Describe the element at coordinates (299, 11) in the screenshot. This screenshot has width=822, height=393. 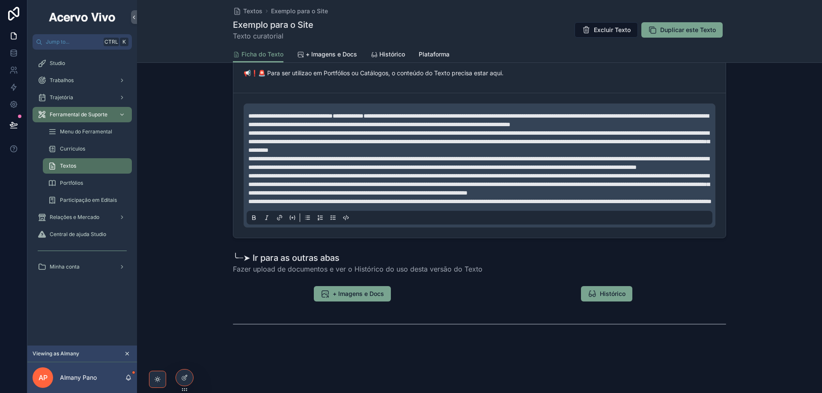
I see `a: Exemplo para o Site` at that location.